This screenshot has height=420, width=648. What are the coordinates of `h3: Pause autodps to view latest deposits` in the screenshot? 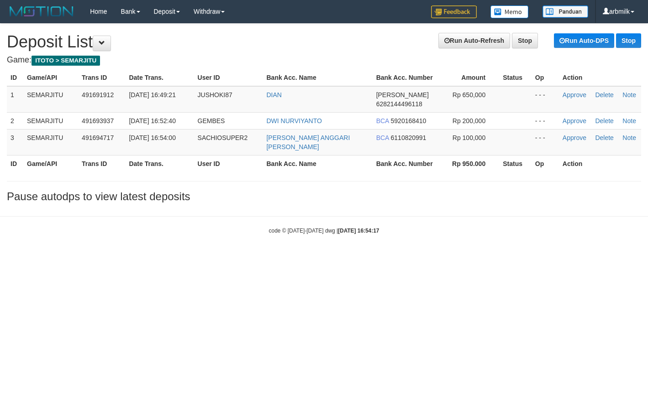 It's located at (324, 197).